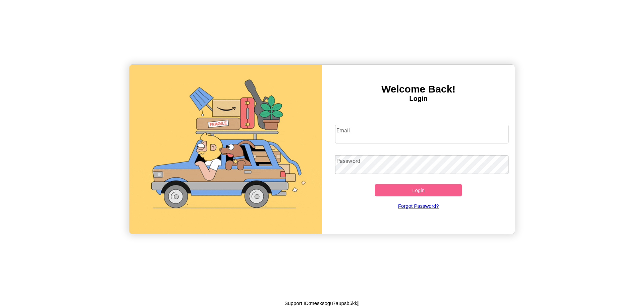  Describe the element at coordinates (418, 190) in the screenshot. I see `button: Login` at that location.